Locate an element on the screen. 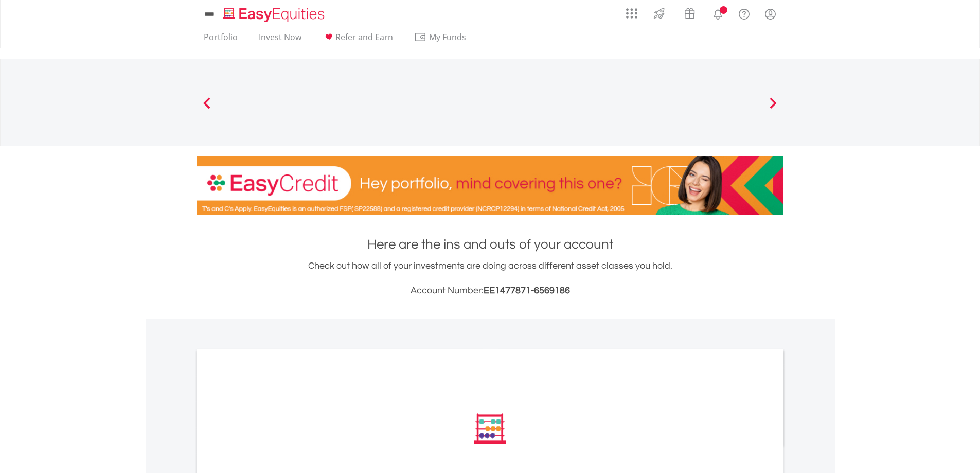 The height and width of the screenshot is (473, 980). h3: Account Number: is located at coordinates (491, 291).